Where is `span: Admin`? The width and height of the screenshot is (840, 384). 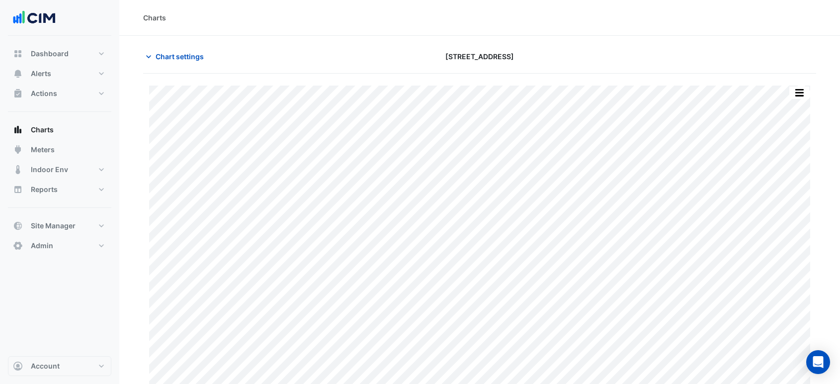 span: Admin is located at coordinates (42, 246).